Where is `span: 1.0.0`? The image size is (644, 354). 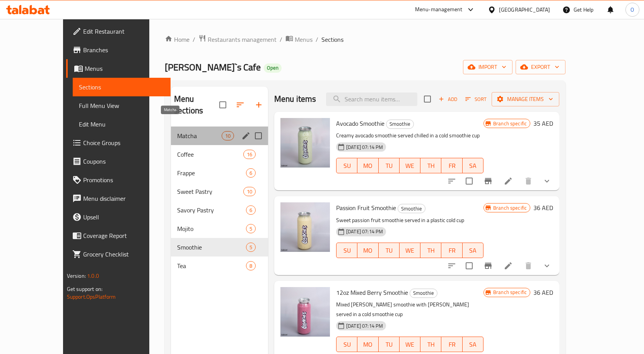
span: 1.0.0 is located at coordinates (93, 276).